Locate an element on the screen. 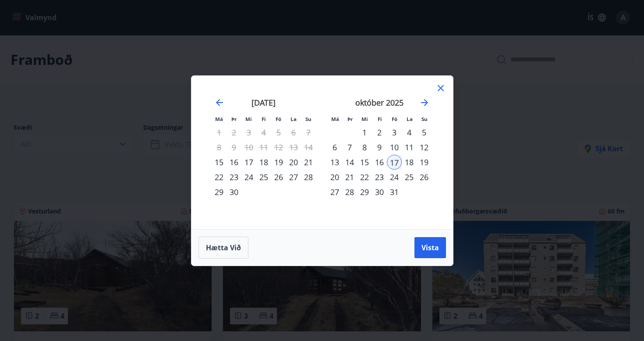  td: Not available. föstudagur, 5. september 2025 is located at coordinates (278, 132).